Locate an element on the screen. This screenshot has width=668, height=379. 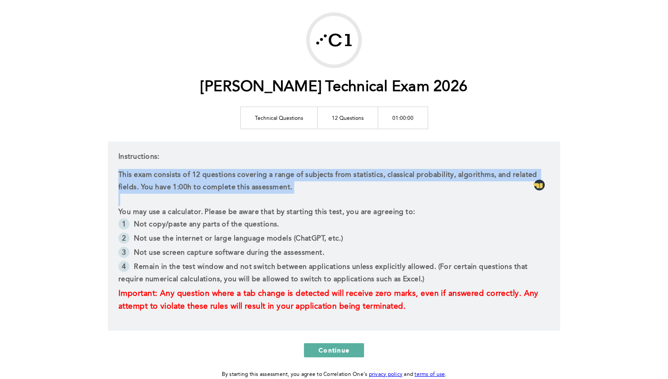
div: Instructions: is located at coordinates (334, 236).